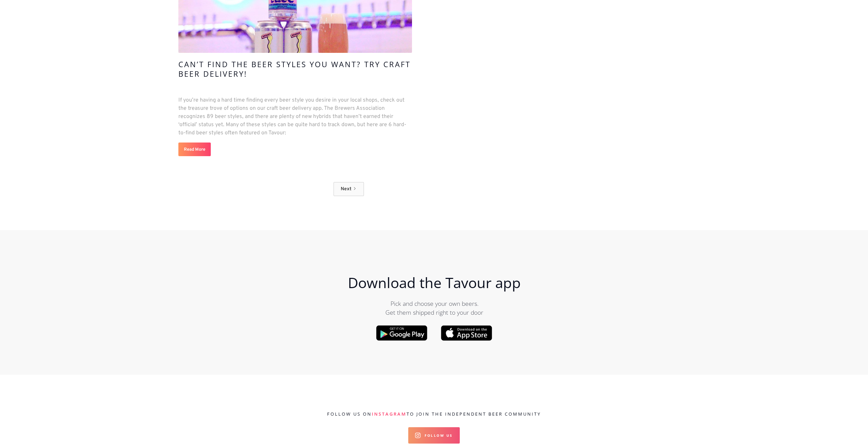 This screenshot has height=448, width=868. What do you see at coordinates (295, 116) in the screenshot?
I see `p: If you’re having a hard time finding every beer style you desire in your local shops, check out t...` at bounding box center [295, 116].